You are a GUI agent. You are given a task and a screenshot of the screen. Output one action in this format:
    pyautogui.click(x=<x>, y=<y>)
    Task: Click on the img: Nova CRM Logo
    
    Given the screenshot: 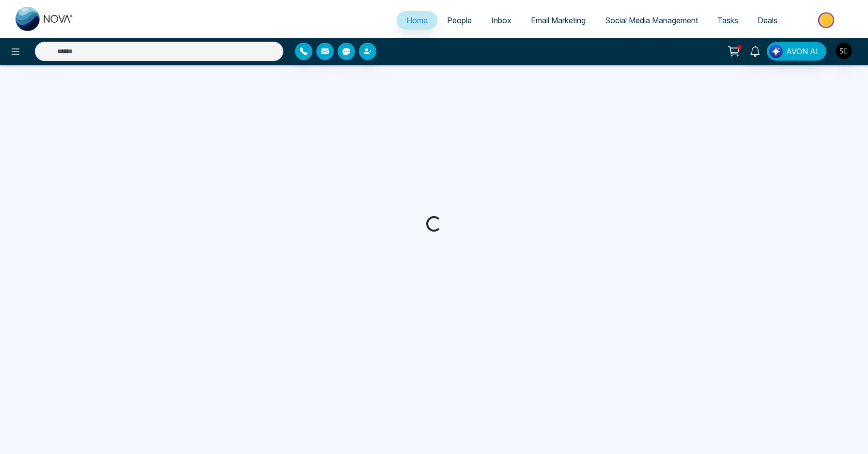 What is the action you would take?
    pyautogui.click(x=45, y=19)
    